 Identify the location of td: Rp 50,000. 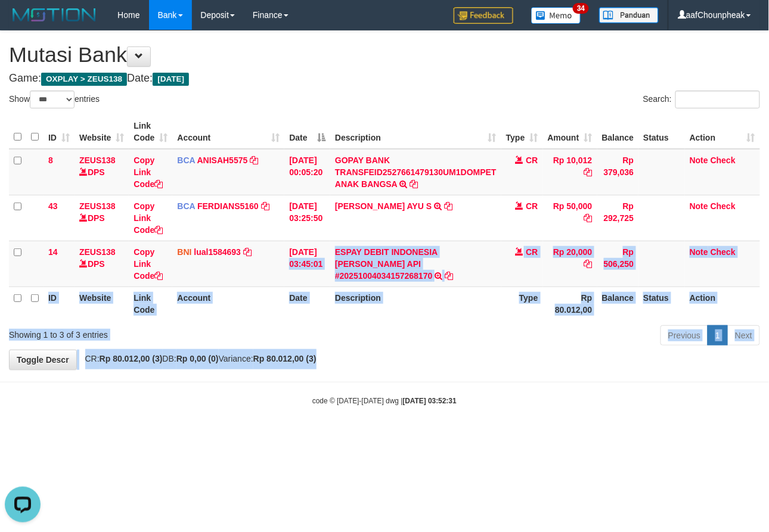
(570, 218).